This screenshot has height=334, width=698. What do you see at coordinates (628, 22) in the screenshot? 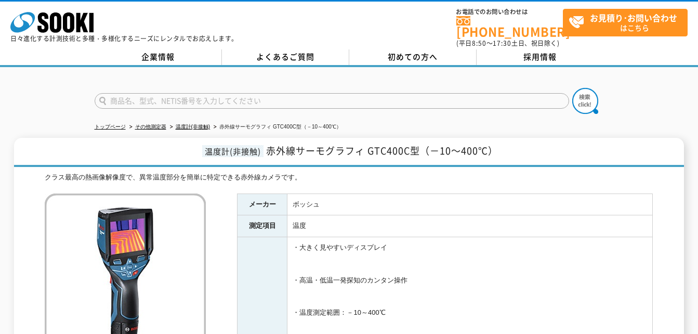
I see `span: はこちら` at bounding box center [628, 22].